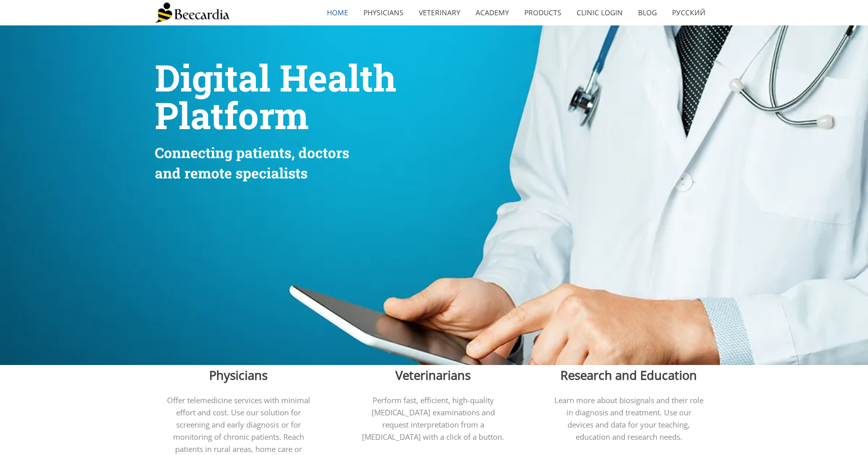 The image size is (868, 455). I want to click on span: Connecting patients, doctors, so click(252, 153).